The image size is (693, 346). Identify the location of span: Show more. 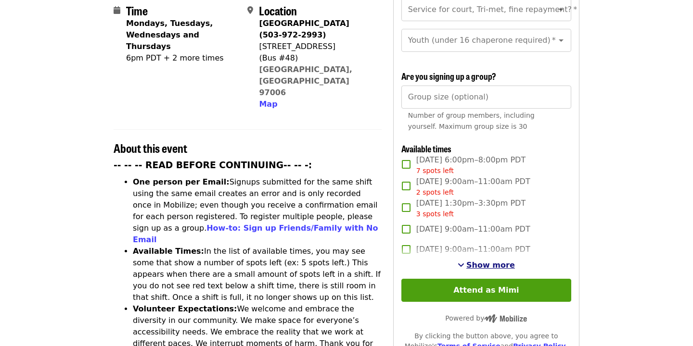
(490, 265).